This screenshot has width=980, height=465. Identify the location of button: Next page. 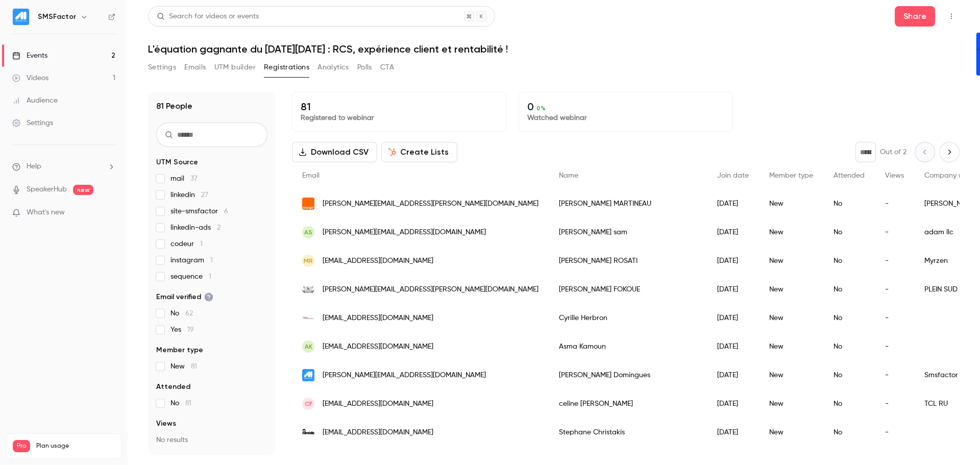
(949, 152).